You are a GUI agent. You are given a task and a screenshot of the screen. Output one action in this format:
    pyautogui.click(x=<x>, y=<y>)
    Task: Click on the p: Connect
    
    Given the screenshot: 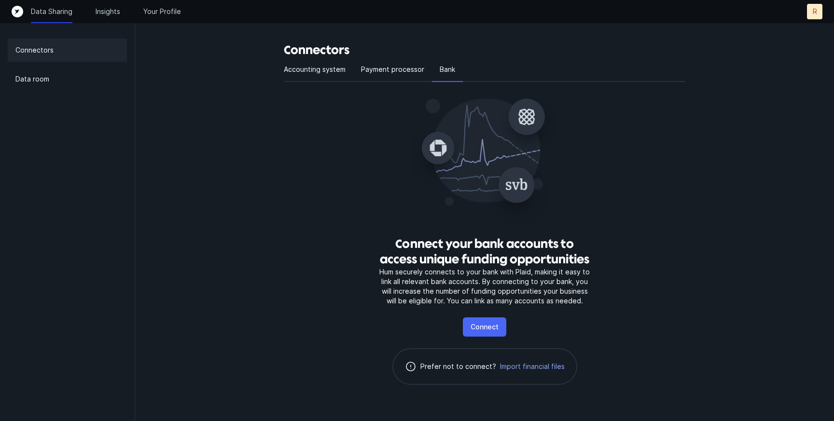 What is the action you would take?
    pyautogui.click(x=484, y=327)
    